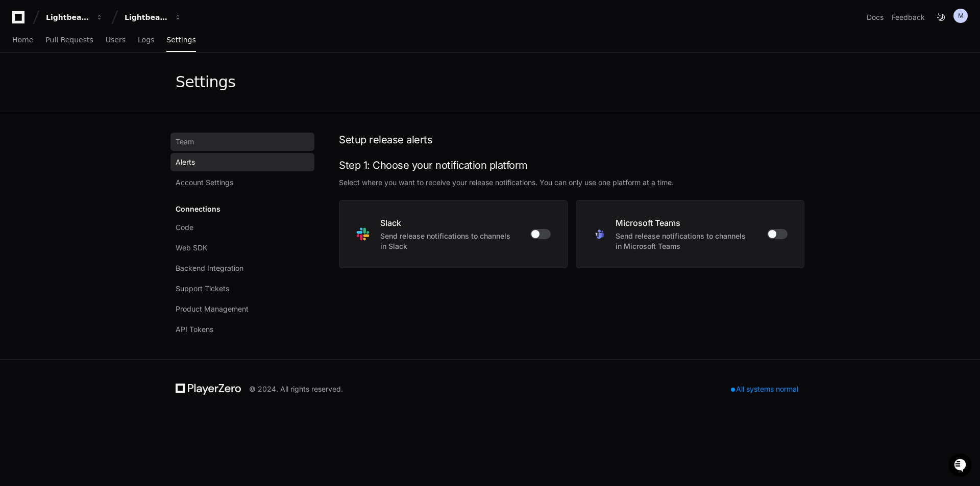 This screenshot has width=980, height=486. What do you see at coordinates (202, 288) in the screenshot?
I see `span: Support Tickets` at bounding box center [202, 288].